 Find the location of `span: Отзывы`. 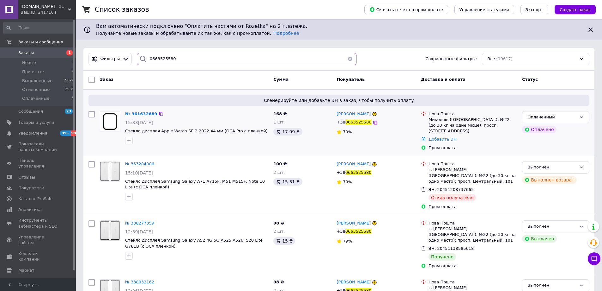

span: Отзывы is located at coordinates (27, 177).